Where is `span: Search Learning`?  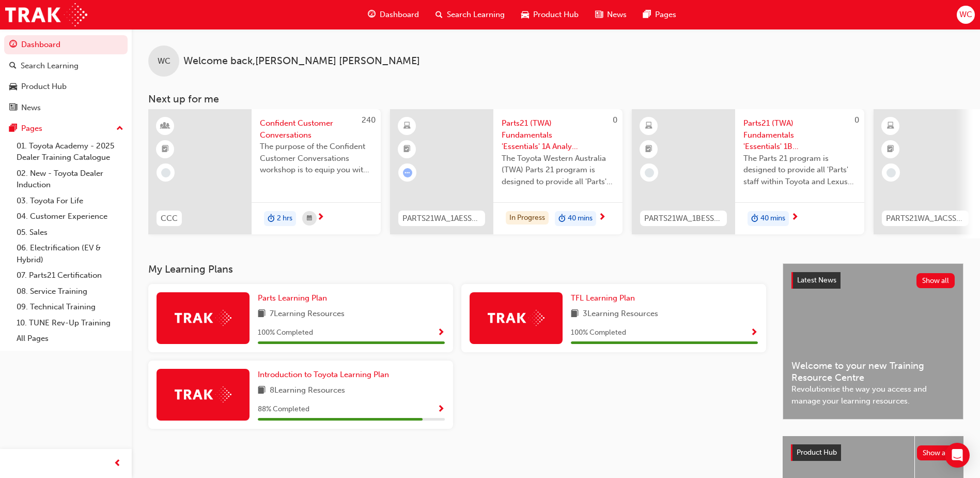 span: Search Learning is located at coordinates (476, 14).